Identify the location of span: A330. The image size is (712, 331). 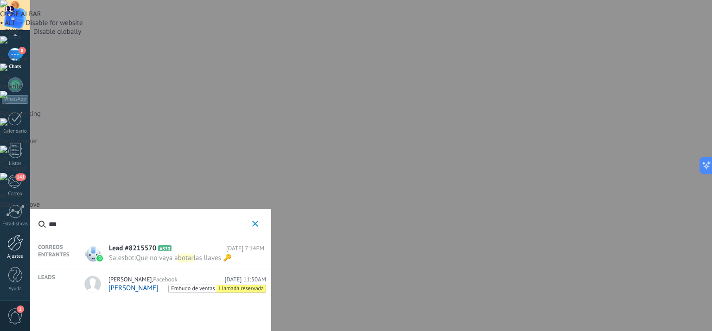
(165, 248).